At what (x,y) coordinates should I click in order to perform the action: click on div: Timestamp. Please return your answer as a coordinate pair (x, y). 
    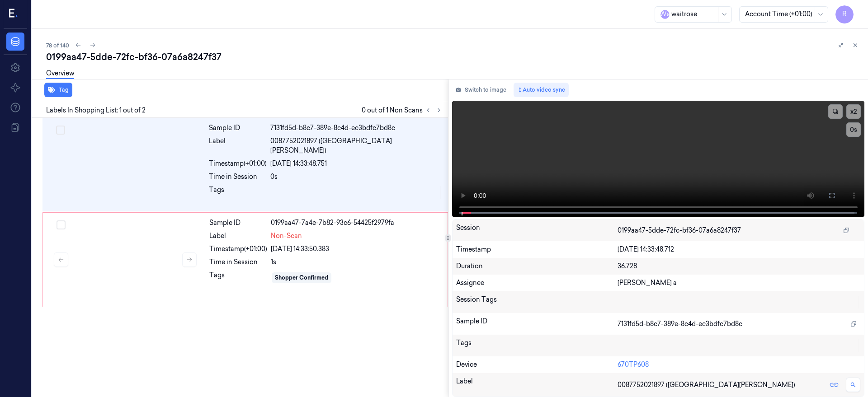
    Looking at the image, I should click on (537, 249).